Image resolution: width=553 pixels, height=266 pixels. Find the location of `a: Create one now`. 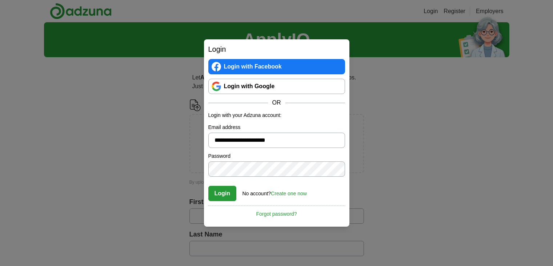

a: Create one now is located at coordinates (289, 193).